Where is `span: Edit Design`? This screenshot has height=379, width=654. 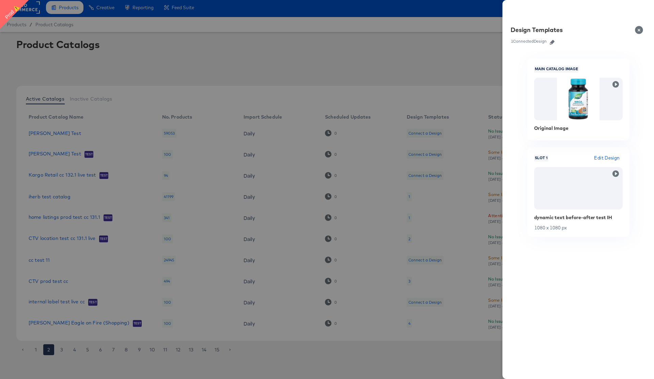 span: Edit Design is located at coordinates (607, 158).